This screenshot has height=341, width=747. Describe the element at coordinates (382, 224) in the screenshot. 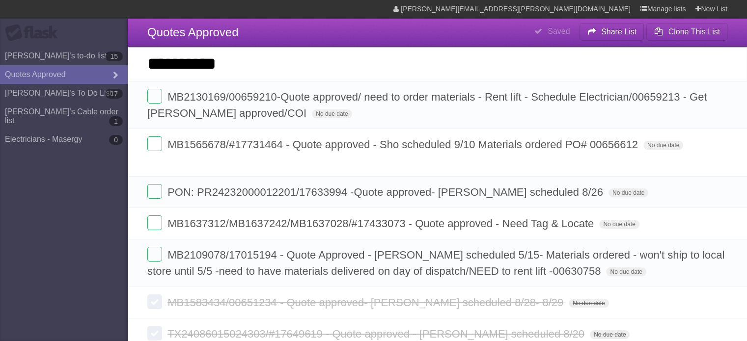

I see `span: MB1637312/MB1637242/MB1637028/#17433073 - Quote approved - Need Tag & Locate` at that location.